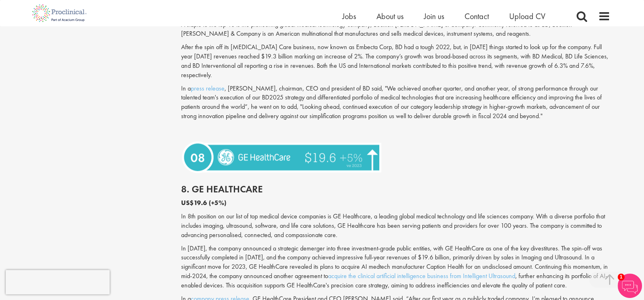 The width and height of the screenshot is (644, 300). What do you see at coordinates (204, 203) in the screenshot?
I see `b: US$19.6 (+5%)` at bounding box center [204, 203].